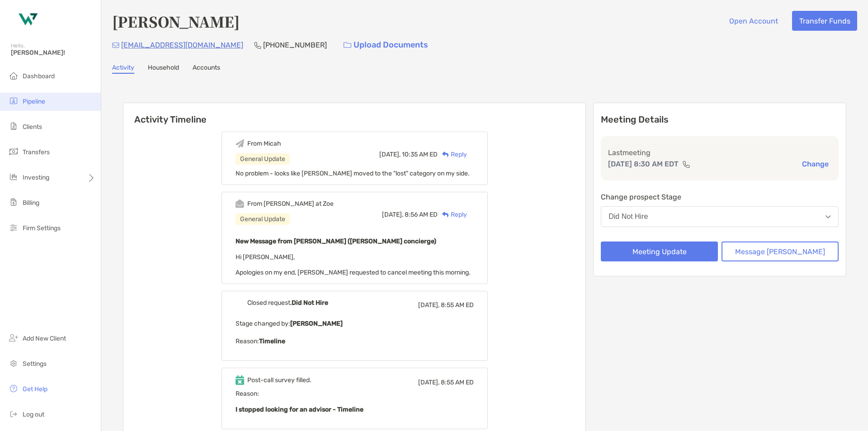  Describe the element at coordinates (354, 114) in the screenshot. I see `h6: Activity Timeline` at that location.